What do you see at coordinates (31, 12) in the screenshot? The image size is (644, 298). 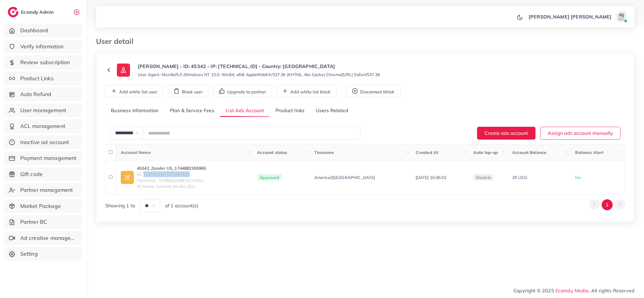 I see `a: logoEcomdy Admin` at bounding box center [31, 12].